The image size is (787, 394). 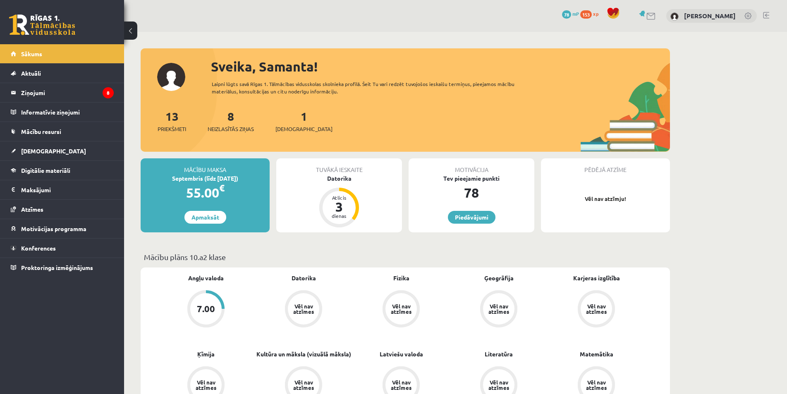 I want to click on i: 8, so click(x=108, y=93).